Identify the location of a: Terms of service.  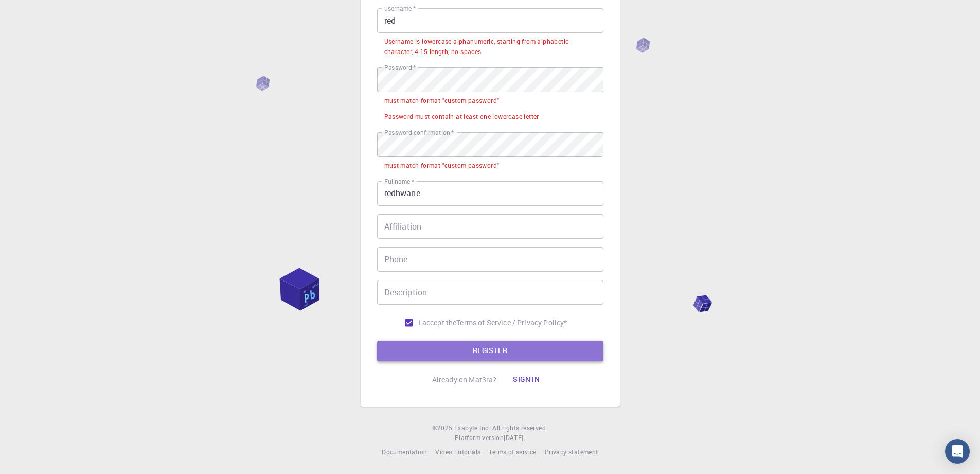
(513, 452).